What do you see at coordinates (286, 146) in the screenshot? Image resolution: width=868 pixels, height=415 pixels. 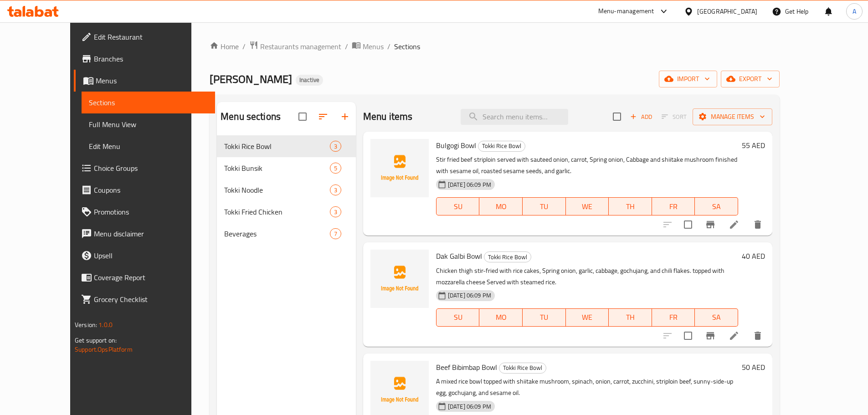 I see `div: Tokki Rice Bowl3` at bounding box center [286, 146].